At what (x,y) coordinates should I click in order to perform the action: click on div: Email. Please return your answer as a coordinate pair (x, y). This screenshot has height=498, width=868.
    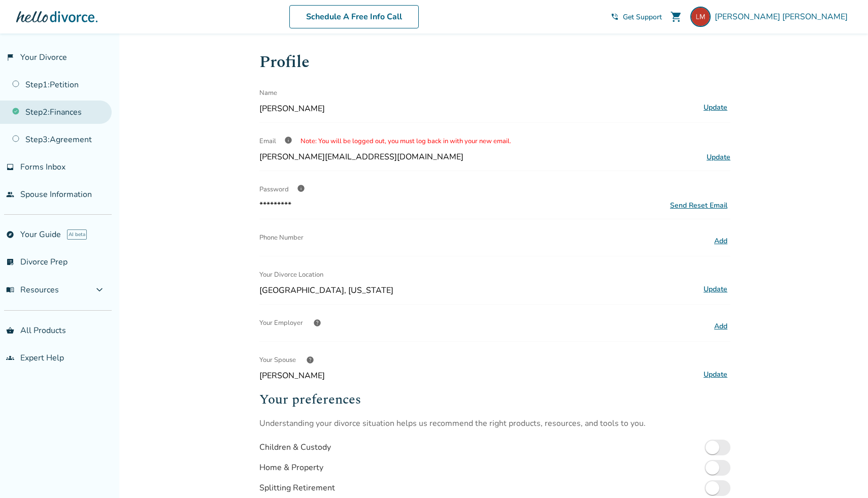
    Looking at the image, I should click on (495, 141).